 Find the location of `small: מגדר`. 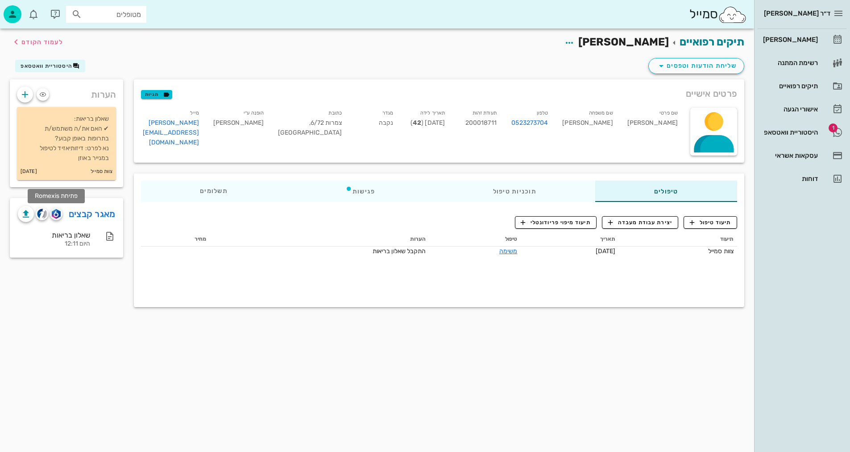

small: מגדר is located at coordinates (388, 113).